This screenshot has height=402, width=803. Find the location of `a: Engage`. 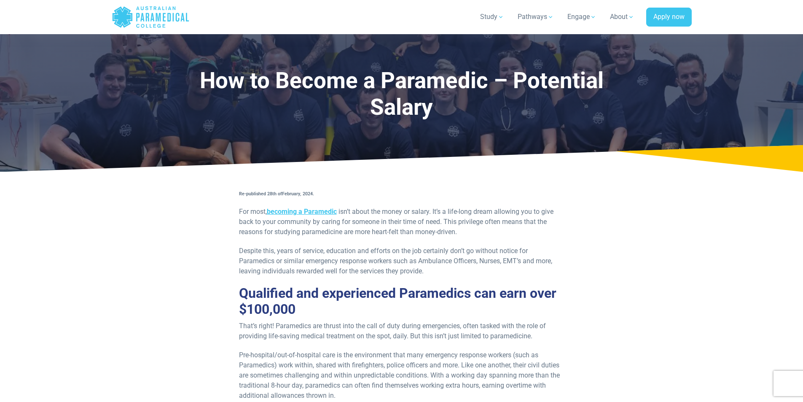

a: Engage is located at coordinates (582, 17).